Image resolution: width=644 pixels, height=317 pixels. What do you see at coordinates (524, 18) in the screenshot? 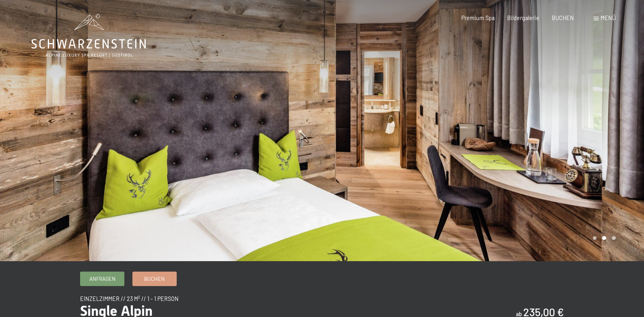
I see `span: Bildergalerie` at bounding box center [524, 18].